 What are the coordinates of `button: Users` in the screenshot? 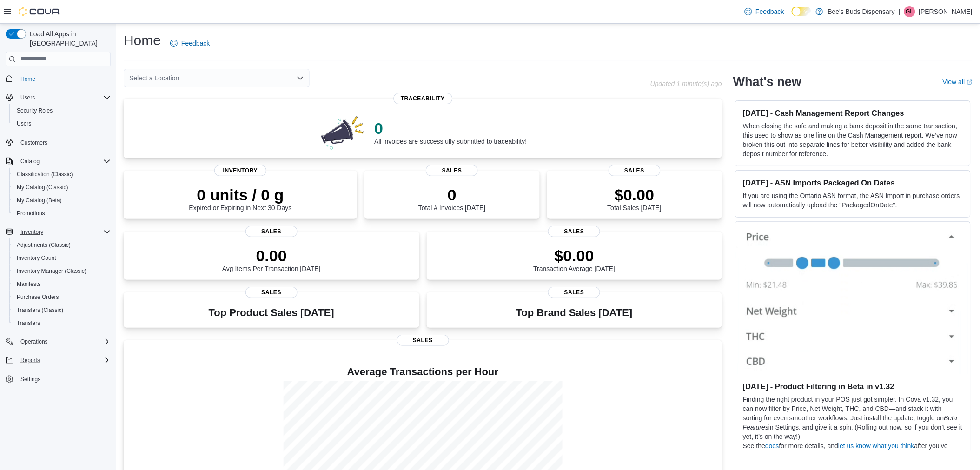 It's located at (27, 97).